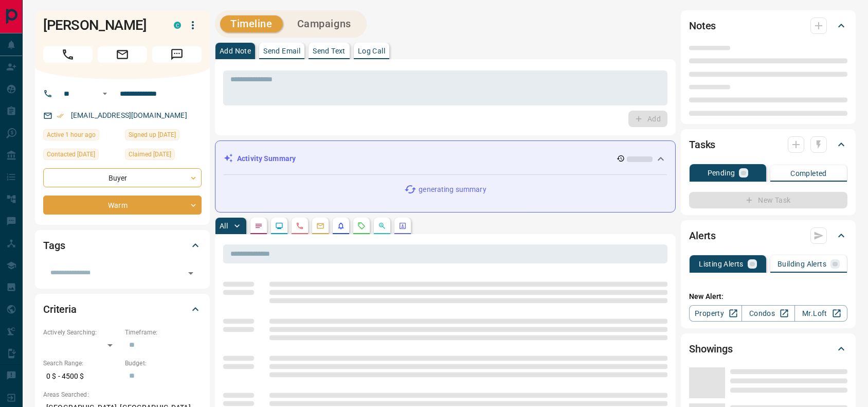 This screenshot has height=407, width=868. What do you see at coordinates (280, 226) in the screenshot?
I see `svg: Lead Browsing Activity` at bounding box center [280, 226].